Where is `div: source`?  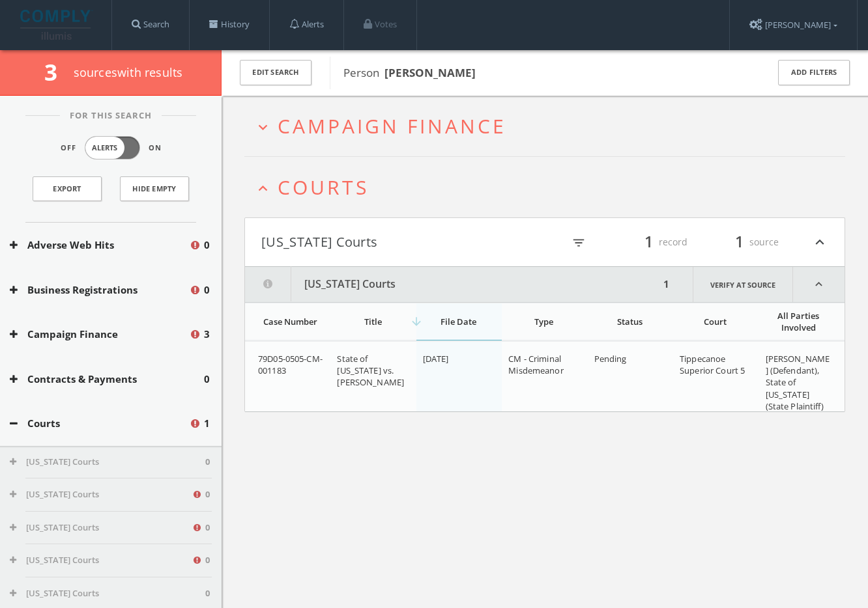
div: source is located at coordinates (740, 243).